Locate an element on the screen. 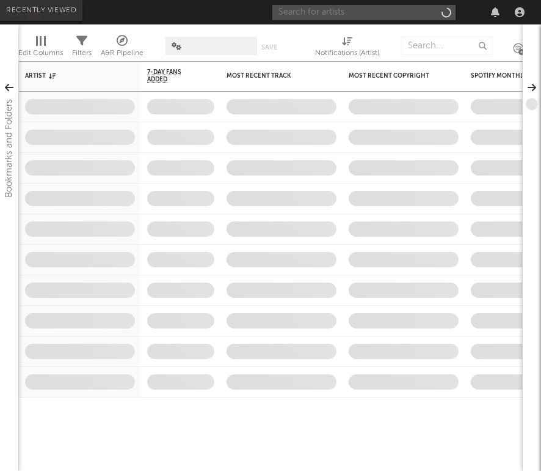 This screenshot has width=541, height=471. span: 7-Day Fans Added is located at coordinates (172, 76).